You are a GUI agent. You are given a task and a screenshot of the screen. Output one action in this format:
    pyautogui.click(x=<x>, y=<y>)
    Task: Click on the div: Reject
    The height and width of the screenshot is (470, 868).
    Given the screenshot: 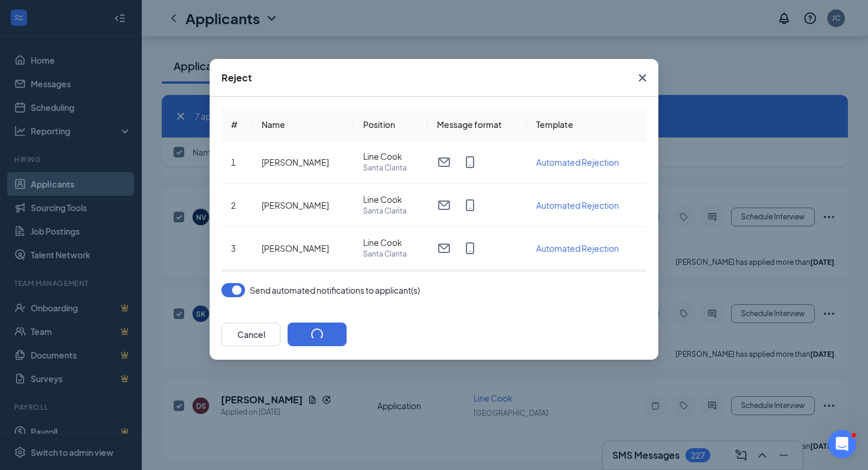 What is the action you would take?
    pyautogui.click(x=237, y=78)
    